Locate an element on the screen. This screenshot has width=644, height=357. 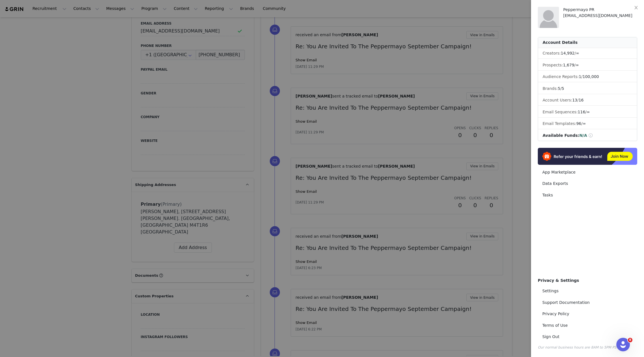
a: Tasks is located at coordinates (588, 195).